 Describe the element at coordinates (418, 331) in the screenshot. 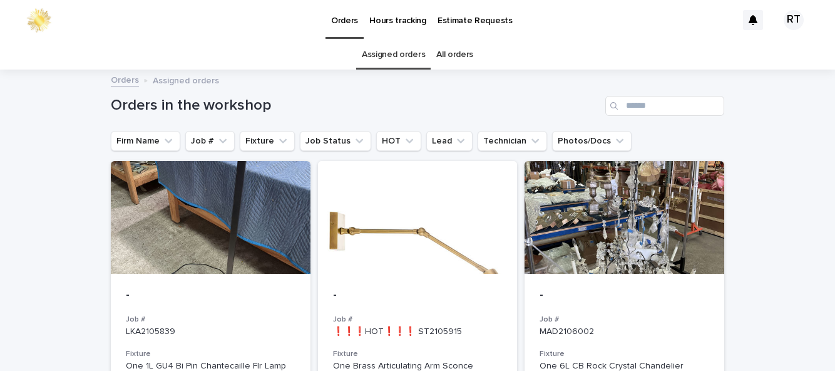

I see `p: ❗❗❗HOT❗❗❗ ST2105915` at that location.